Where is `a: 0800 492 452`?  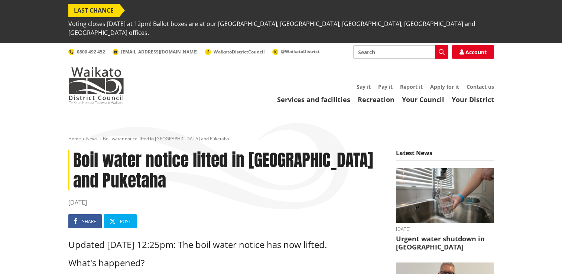 a: 0800 492 452 is located at coordinates (87, 52).